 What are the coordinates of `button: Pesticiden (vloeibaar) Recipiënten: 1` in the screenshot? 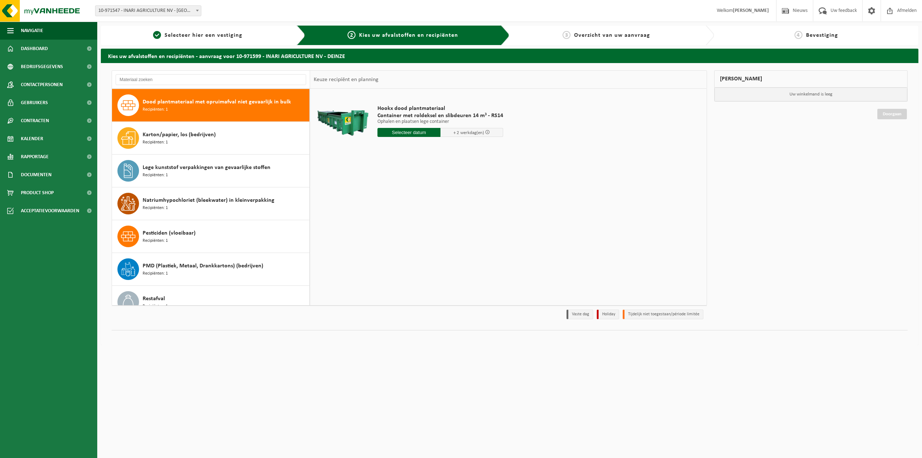 It's located at (211, 236).